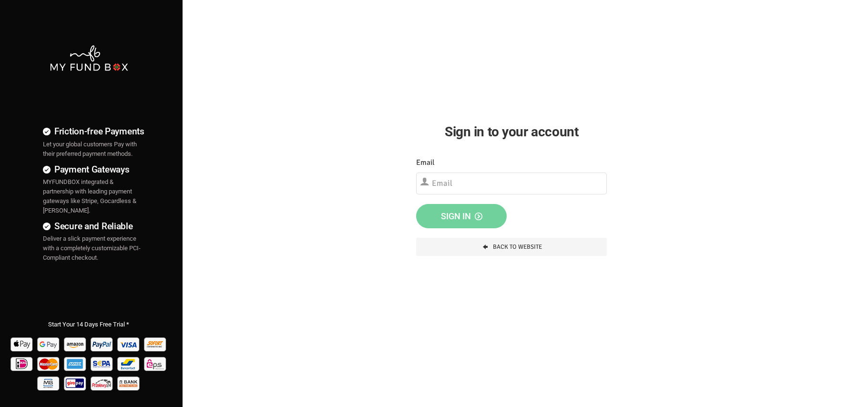 This screenshot has width=868, height=407. Describe the element at coordinates (102, 383) in the screenshot. I see `img: p24 Pay` at that location.